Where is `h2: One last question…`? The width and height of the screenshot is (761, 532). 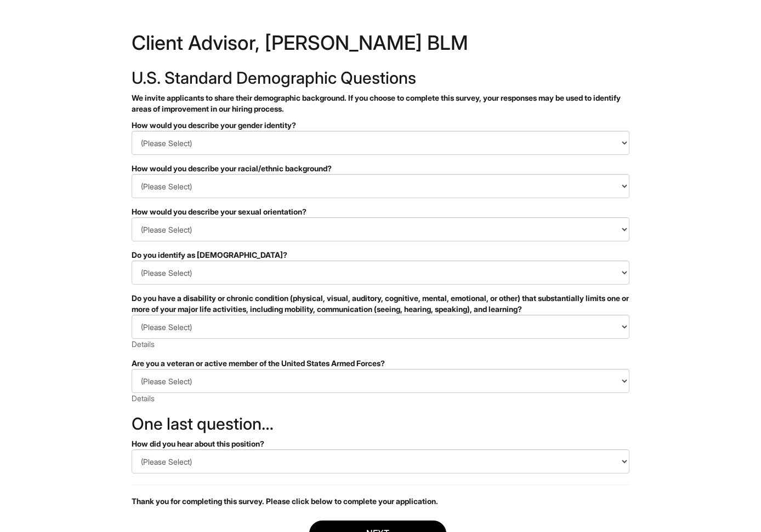
h2: One last question… is located at coordinates (380, 424).